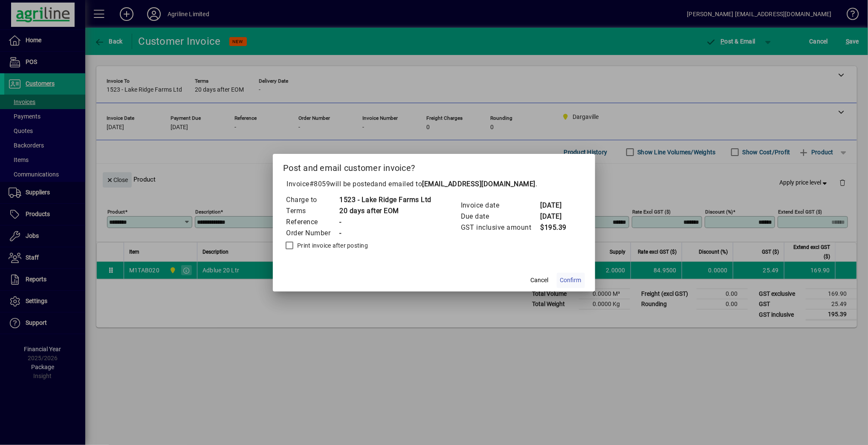 This screenshot has width=868, height=445. Describe the element at coordinates (540, 280) in the screenshot. I see `button: Cancel` at that location.